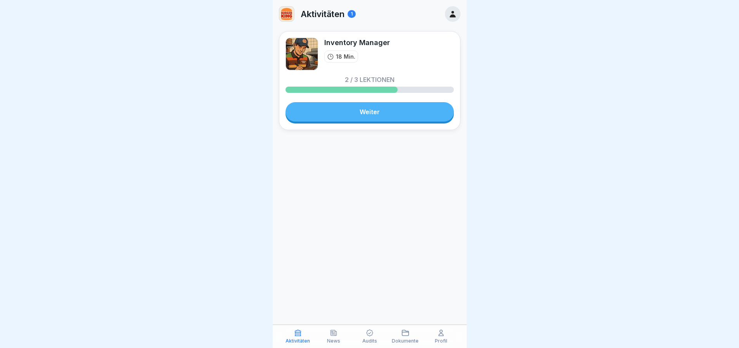  Describe the element at coordinates (302, 54) in the screenshot. I see `img: o1h5p6rcnzw0lu1jns37xjxx.png` at that location.